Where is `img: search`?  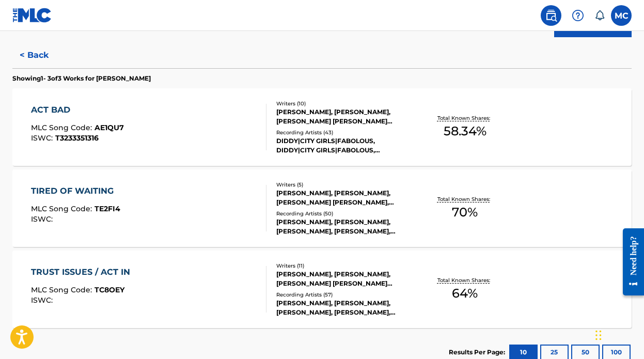
img: search is located at coordinates (551, 16).